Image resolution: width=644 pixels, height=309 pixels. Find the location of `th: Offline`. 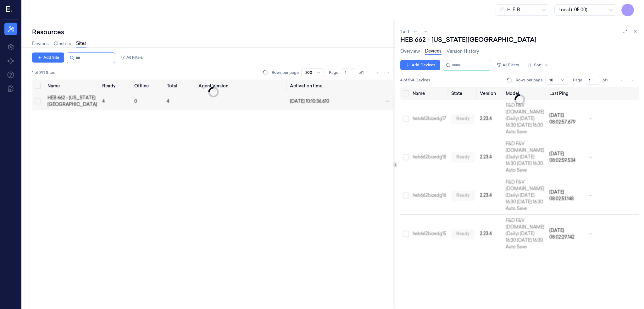

th: Offline is located at coordinates (148, 86).